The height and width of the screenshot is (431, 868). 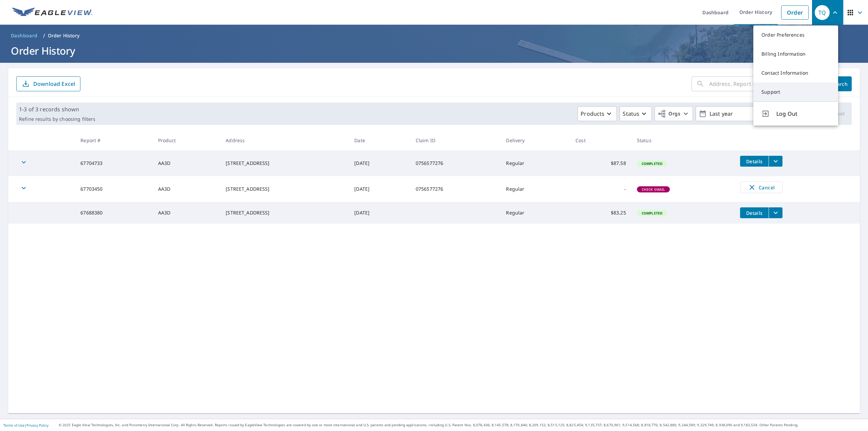 What do you see at coordinates (379, 140) in the screenshot?
I see `th: Date` at bounding box center [379, 140].